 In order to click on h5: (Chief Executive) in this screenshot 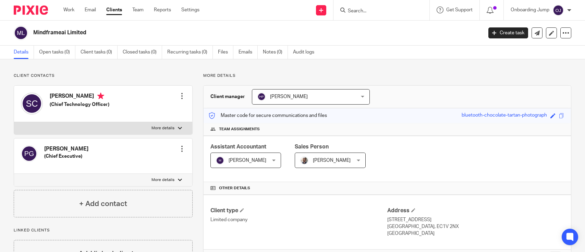, I will do `click(66, 156)`.